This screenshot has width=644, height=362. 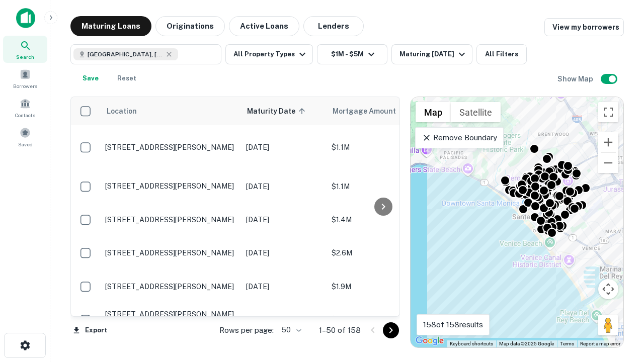 I want to click on button: Maturing Loans, so click(x=111, y=26).